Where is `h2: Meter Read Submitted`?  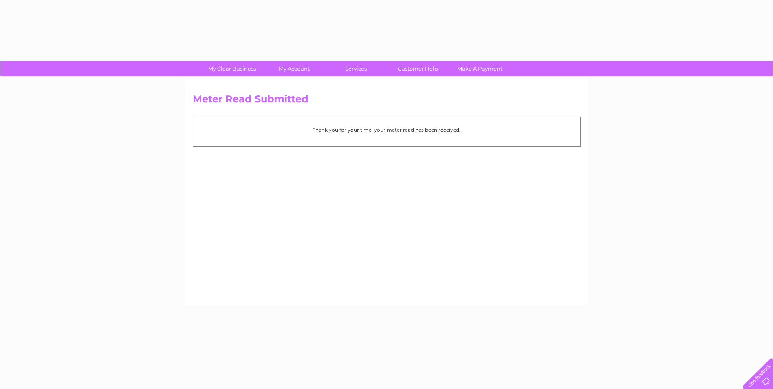
h2: Meter Read Submitted is located at coordinates (387, 101).